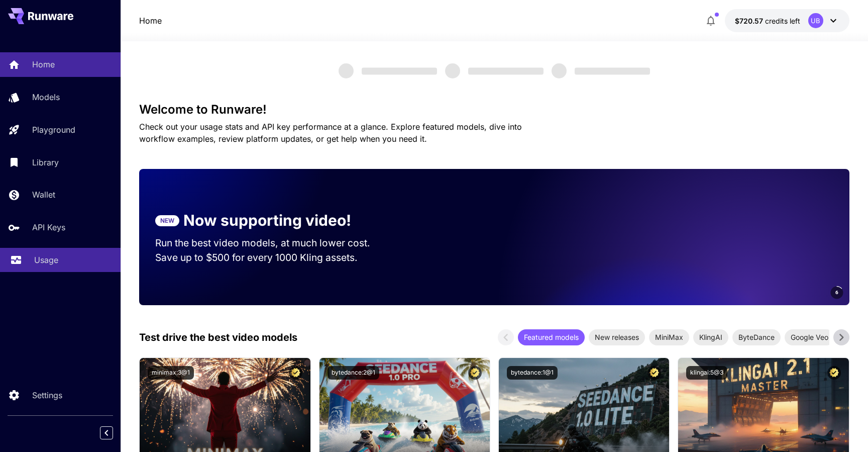 The width and height of the screenshot is (868, 452). What do you see at coordinates (757, 338) in the screenshot?
I see `div: ByteDance` at bounding box center [757, 338].